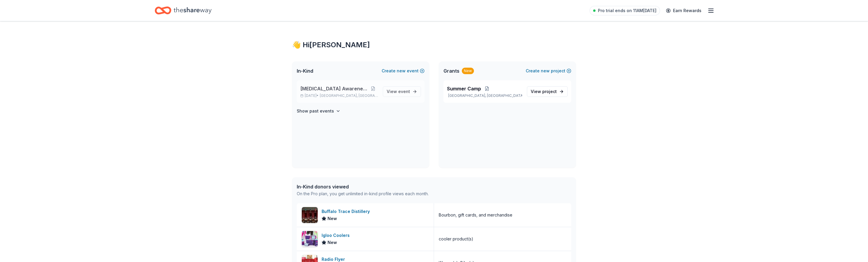 Image resolution: width=868 pixels, height=262 pixels. Describe the element at coordinates (347, 211) in the screenshot. I see `div: Buffalo Trace Distillery` at that location.